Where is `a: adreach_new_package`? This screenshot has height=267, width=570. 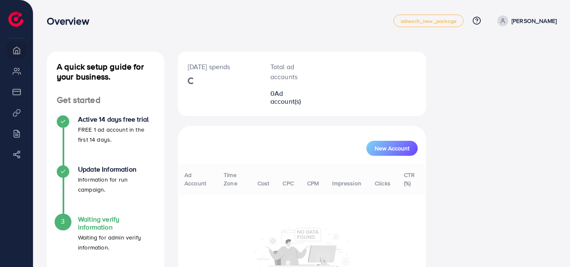
a: adreach_new_package is located at coordinates (428, 21).